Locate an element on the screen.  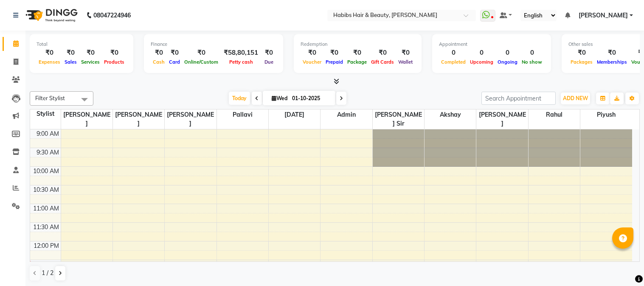
span: Package is located at coordinates (357, 62).